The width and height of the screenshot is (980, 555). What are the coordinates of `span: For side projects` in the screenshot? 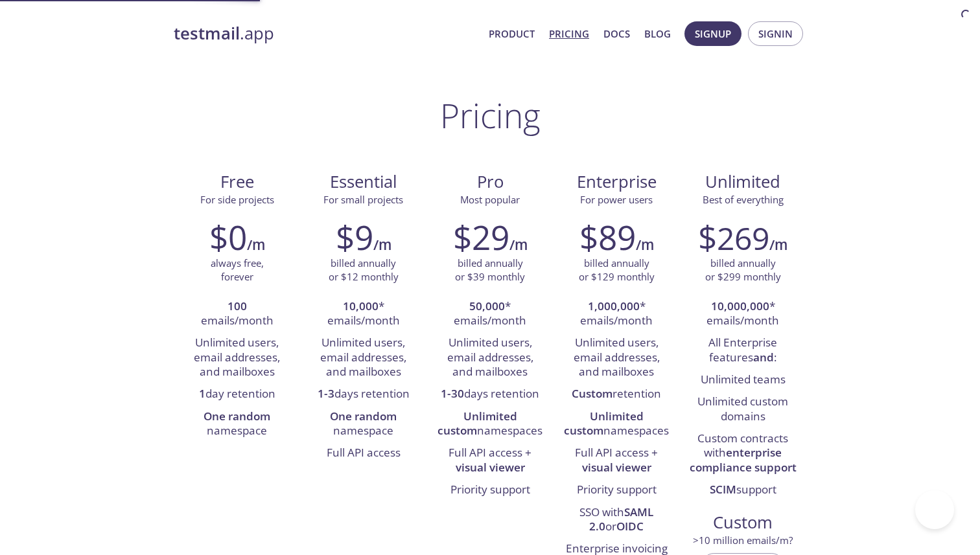 It's located at (237, 199).